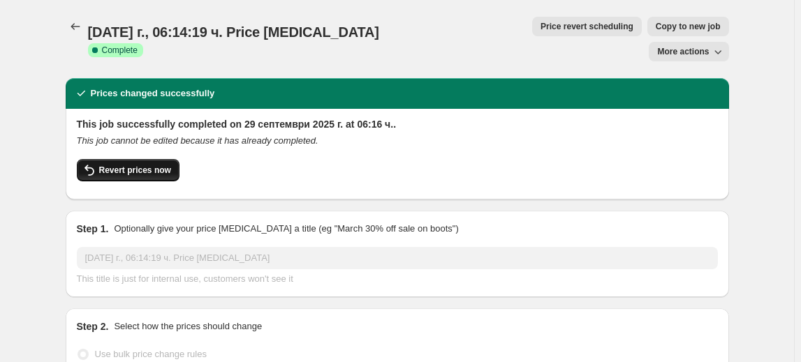 The image size is (801, 362). I want to click on span: Complete, so click(119, 50).